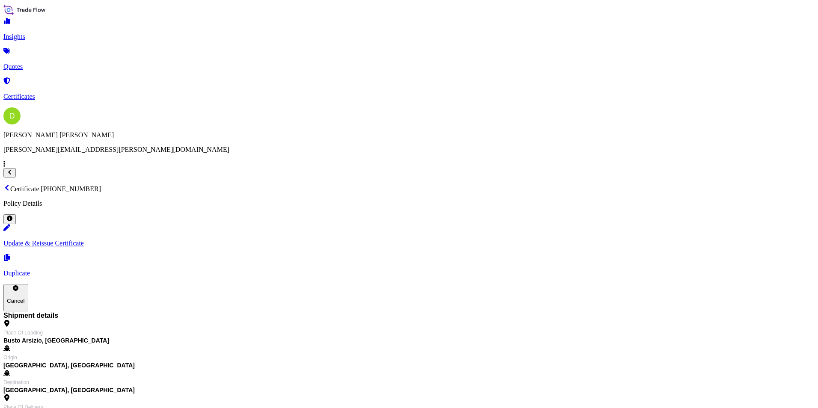  What do you see at coordinates (12, 116) in the screenshot?
I see `span: D` at bounding box center [12, 116].